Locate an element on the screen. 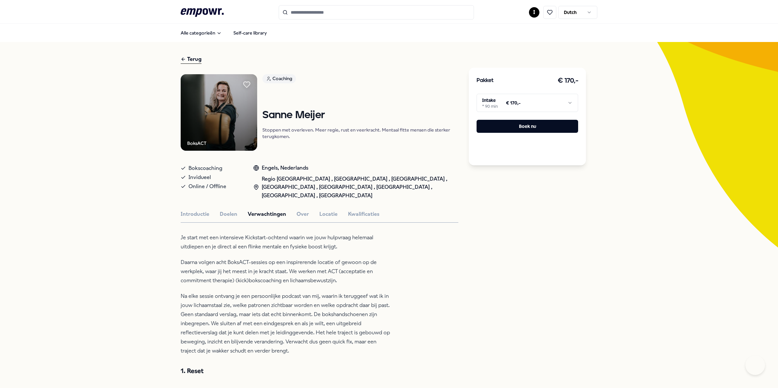  strong: 1. Reset is located at coordinates (192, 371).